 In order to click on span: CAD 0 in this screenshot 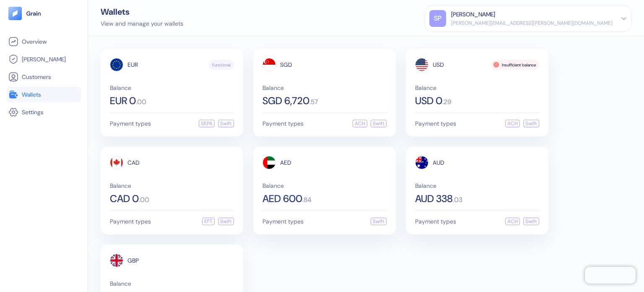, I will do `click(124, 199)`.